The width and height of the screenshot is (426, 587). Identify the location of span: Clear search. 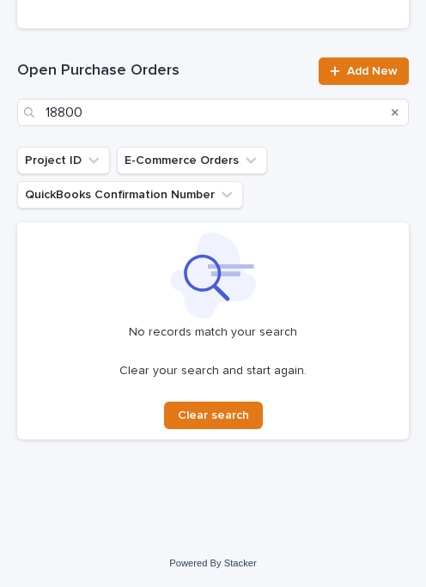
(213, 415).